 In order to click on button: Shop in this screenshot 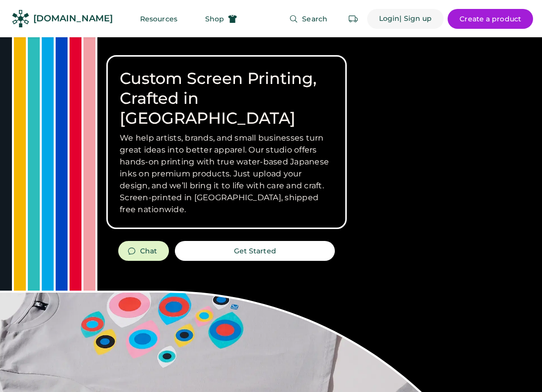, I will do `click(221, 19)`.